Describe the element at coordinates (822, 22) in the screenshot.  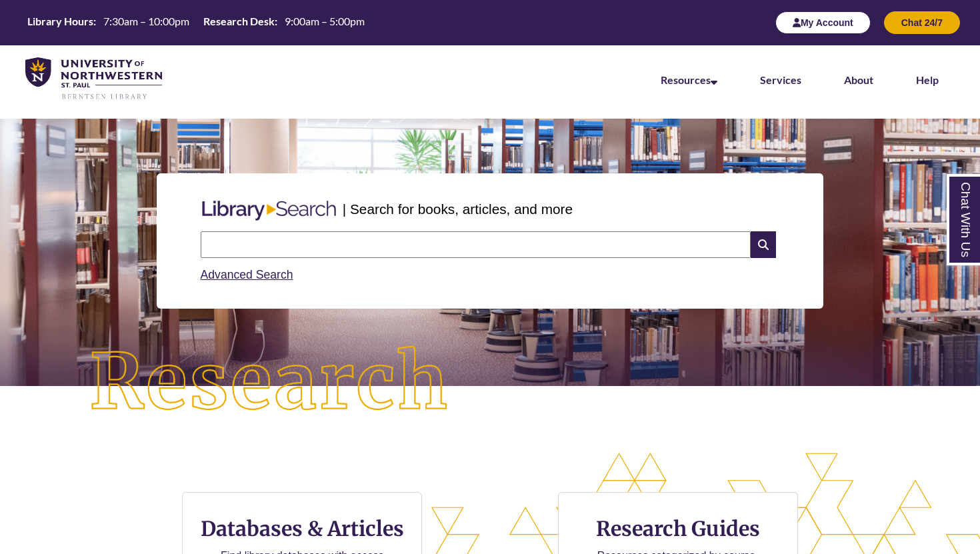
I see `a: My Account` at that location.